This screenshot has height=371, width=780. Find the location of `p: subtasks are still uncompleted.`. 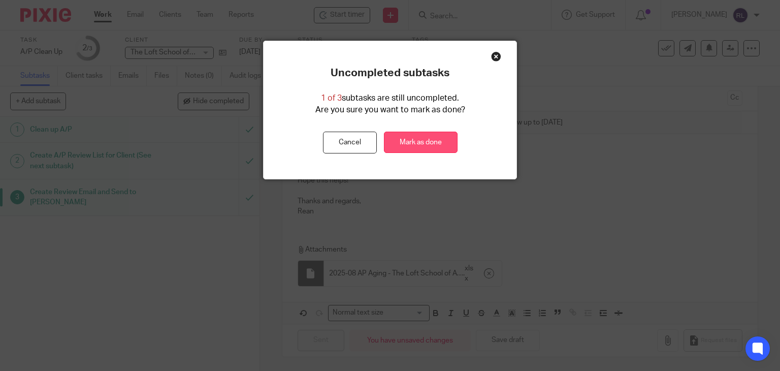

p: subtasks are still uncompleted. is located at coordinates (390, 98).